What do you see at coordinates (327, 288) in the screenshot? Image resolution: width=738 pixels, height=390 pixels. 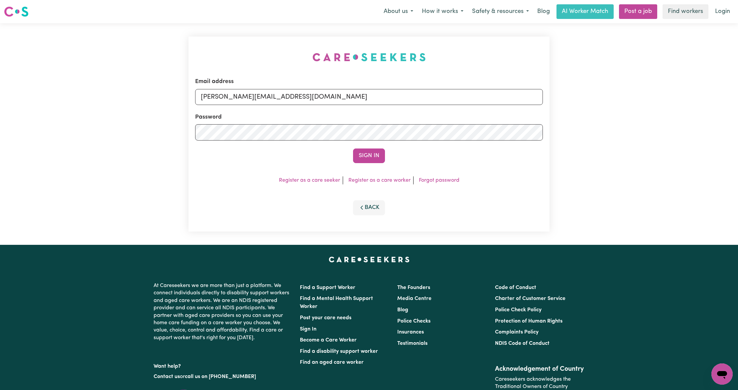 I see `a: Find a Support Worker` at bounding box center [327, 288].